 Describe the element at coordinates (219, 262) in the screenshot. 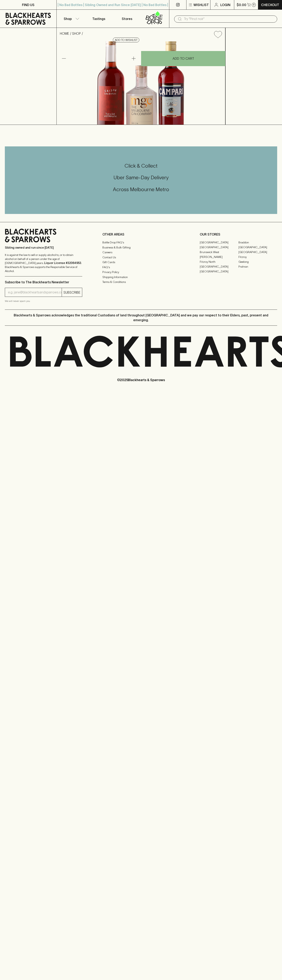

I see `a: Fitzroy North` at that location.